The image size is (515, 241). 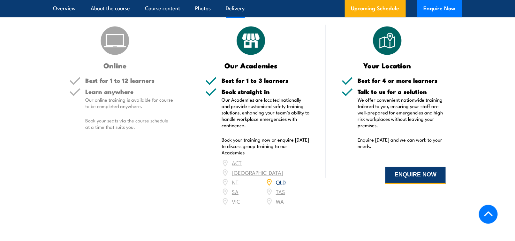 What do you see at coordinates (402, 112) in the screenshot?
I see `p: We offer convenient nationwide training tailored to you, ensuring your staff are well-prepared fo...` at bounding box center [402, 112].